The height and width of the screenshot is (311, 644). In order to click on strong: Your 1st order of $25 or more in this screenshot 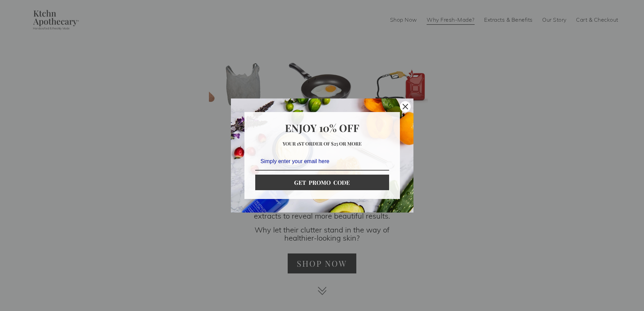, I will do `click(322, 143)`.